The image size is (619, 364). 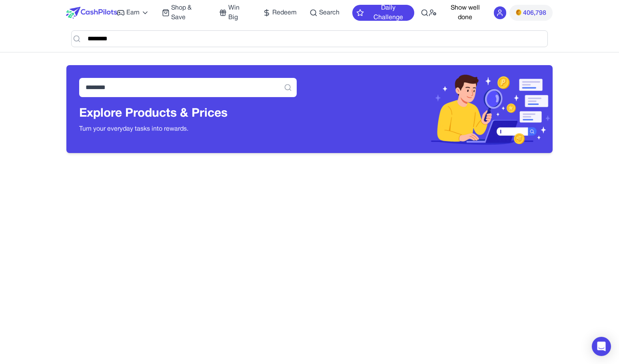 What do you see at coordinates (239, 13) in the screenshot?
I see `span: Win Big` at bounding box center [239, 13].